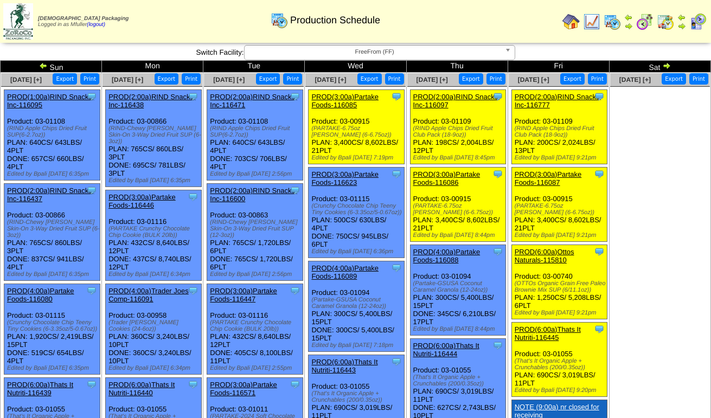  What do you see at coordinates (50, 101) in the screenshot?
I see `a: PROD(1:00a)RIND Snacks, Inc-116095` at bounding box center [50, 101].